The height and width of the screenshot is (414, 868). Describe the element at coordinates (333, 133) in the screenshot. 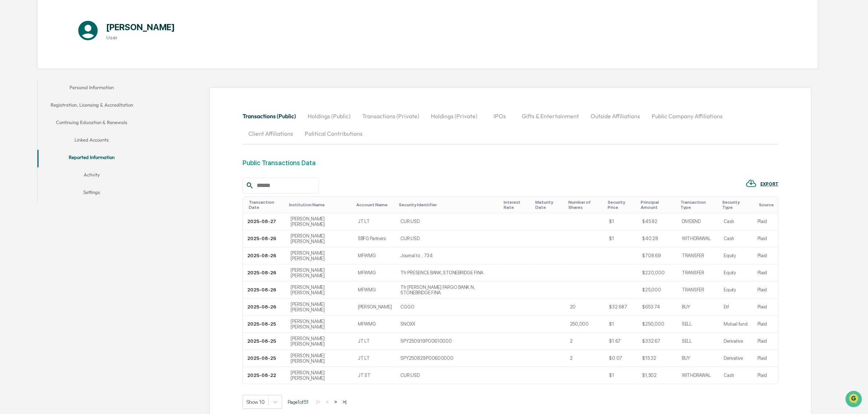

I see `button: Political Contributions` at that location.